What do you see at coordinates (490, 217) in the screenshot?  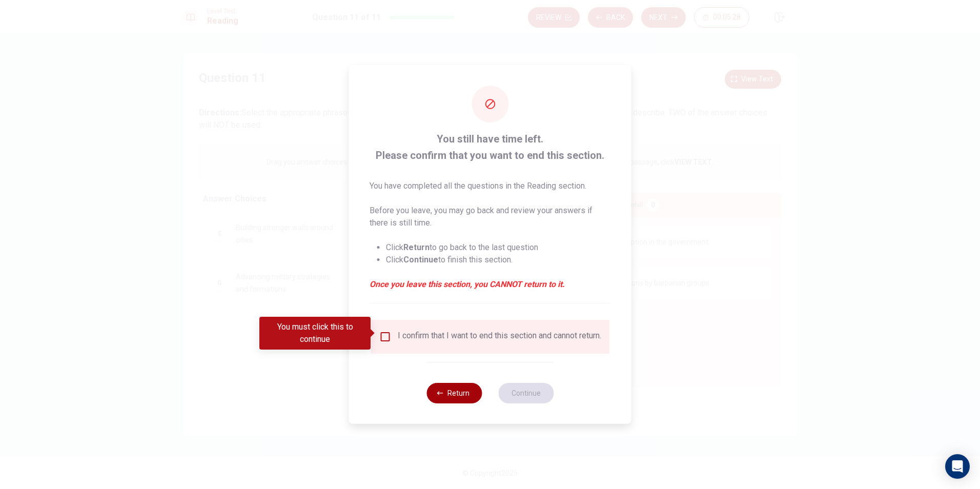 I see `p: Before you leave, you may go back and review your answers if there is still time.` at bounding box center [490, 217].